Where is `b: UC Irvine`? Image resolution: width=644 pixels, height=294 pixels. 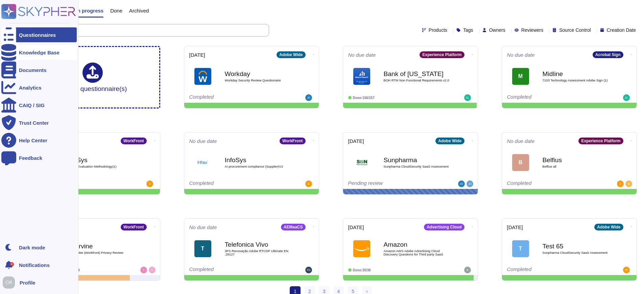 b: UC Irvine is located at coordinates (99, 246).